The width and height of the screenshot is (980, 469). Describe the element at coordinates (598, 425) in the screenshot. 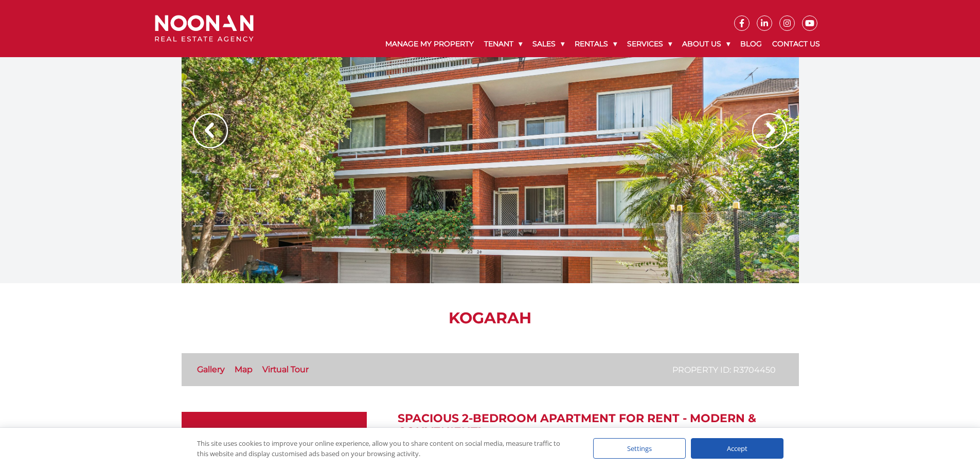

I see `h2: Spacious 2-Bedroom Apartment for Rent - Modern & Convenient!` at that location.